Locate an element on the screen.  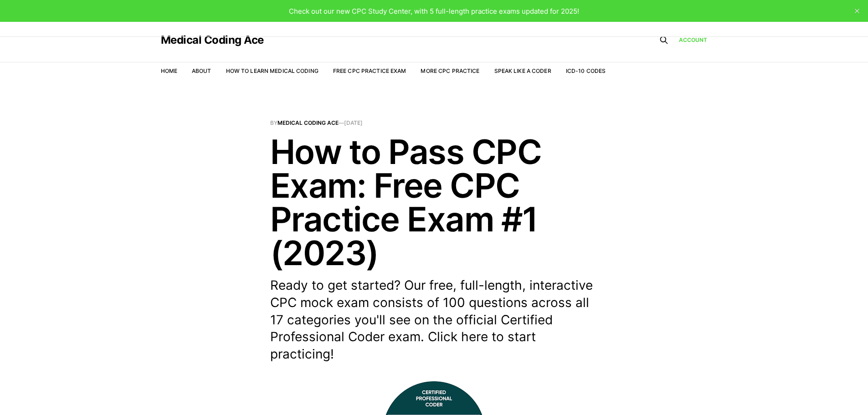
span: Check out our new CPC Study Center, with 5 full-length practice exams updated for 2025! is located at coordinates (434, 11).